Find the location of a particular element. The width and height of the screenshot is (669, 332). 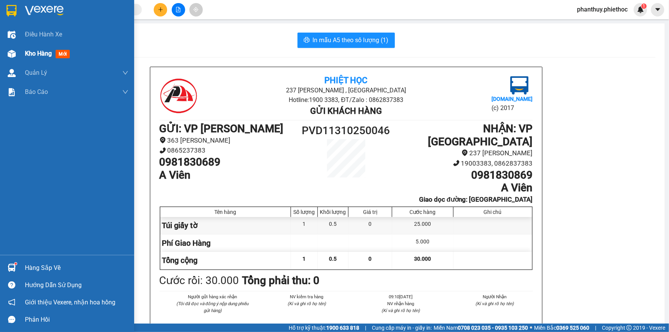

button: plus is located at coordinates (160, 10).